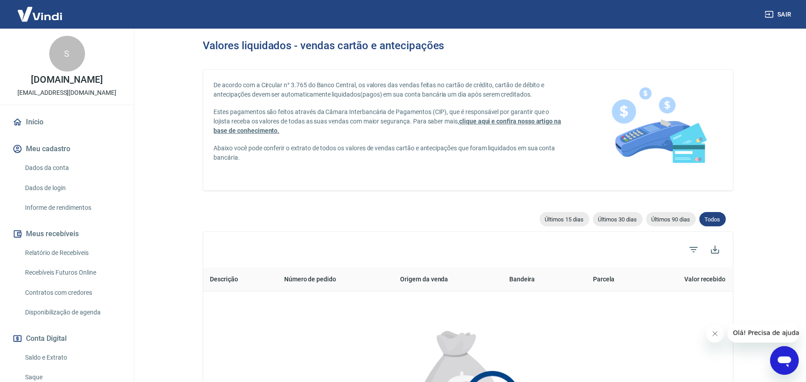 This screenshot has height=382, width=806. What do you see at coordinates (389, 153) in the screenshot?
I see `p: Abaixo você pode conferir o extrato de todos os valores de vendas cartão e antecipações que foram...` at bounding box center [389, 153].